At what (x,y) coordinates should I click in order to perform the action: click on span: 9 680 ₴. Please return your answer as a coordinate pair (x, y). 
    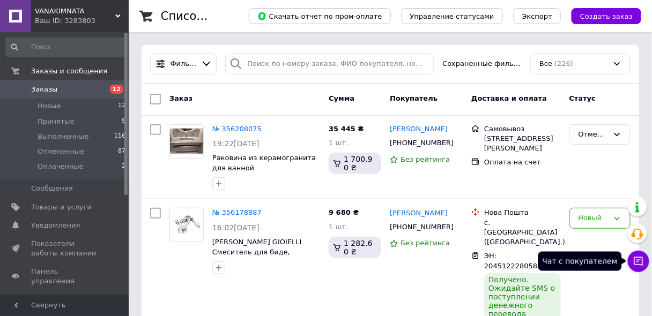
    Looking at the image, I should click on (344, 212).